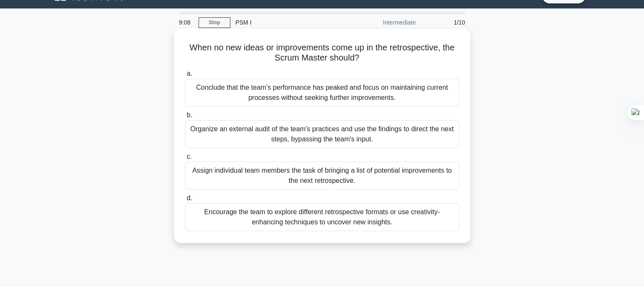 This screenshot has height=287, width=644. Describe the element at coordinates (445, 22) in the screenshot. I see `div: 1/10` at that location.